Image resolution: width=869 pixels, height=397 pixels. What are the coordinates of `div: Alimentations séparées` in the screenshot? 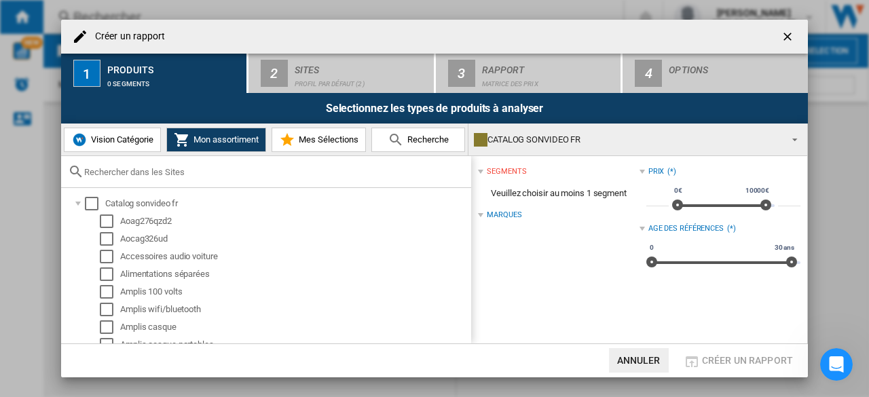 It's located at (295, 274).